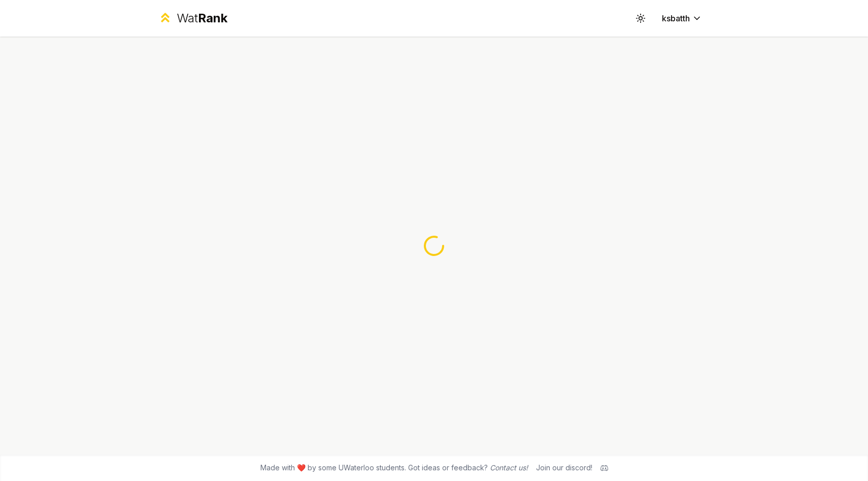  Describe the element at coordinates (509, 467) in the screenshot. I see `a: Contact us!` at that location.